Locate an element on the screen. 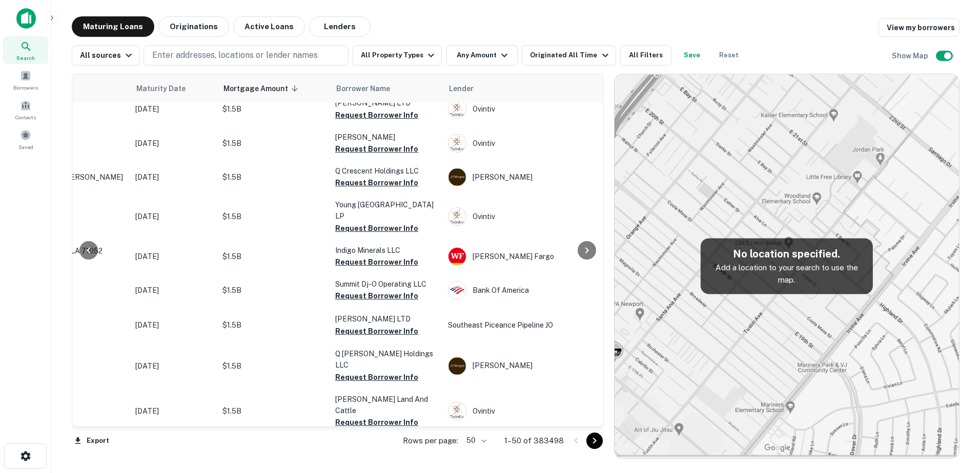 Image resolution: width=980 pixels, height=473 pixels. th: Borrower Name is located at coordinates (387, 89).